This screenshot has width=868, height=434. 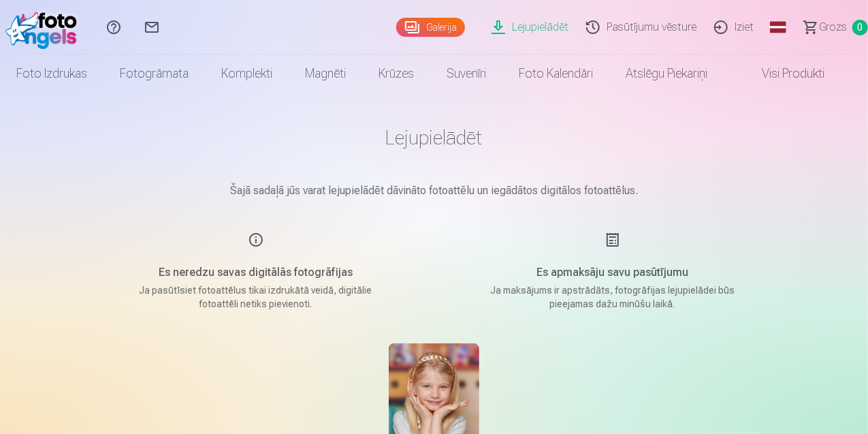 I want to click on h5: Es apmaksāju savu pasūtījumu, so click(x=613, y=273).